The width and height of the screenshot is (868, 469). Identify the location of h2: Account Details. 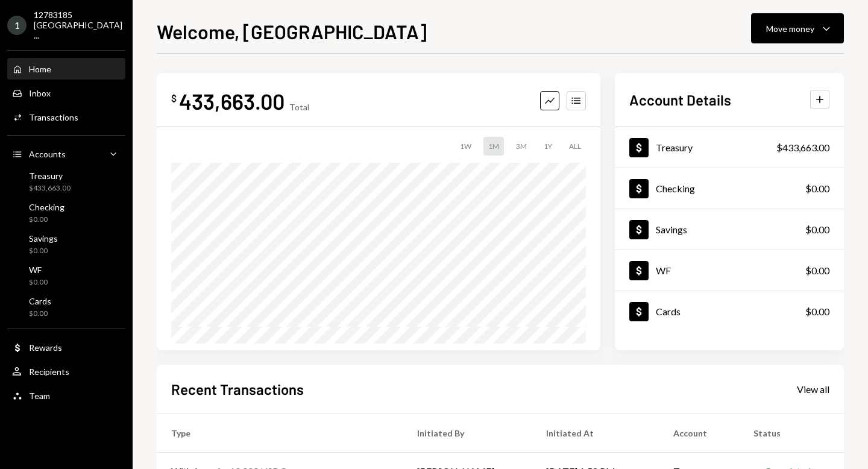
(680, 99).